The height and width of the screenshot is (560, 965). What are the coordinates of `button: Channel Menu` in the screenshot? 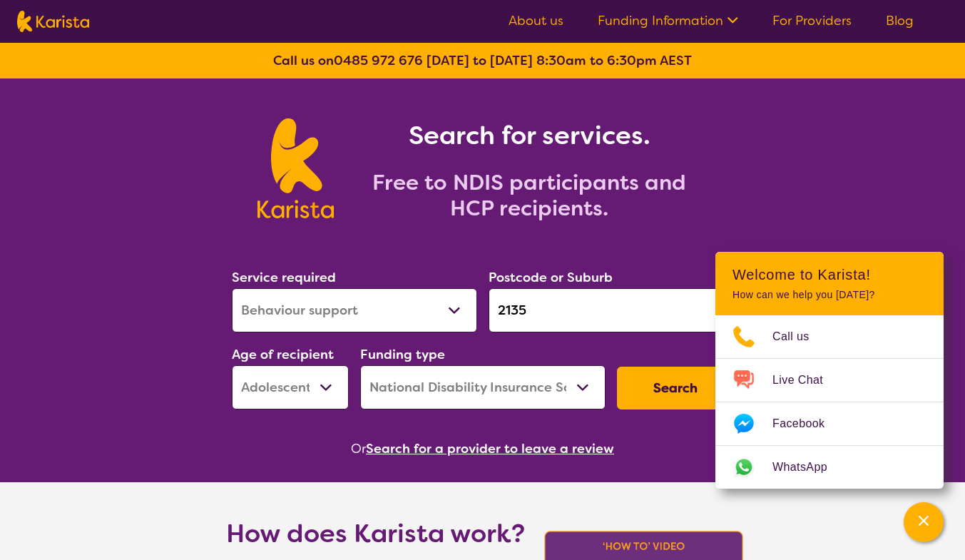 It's located at (924, 522).